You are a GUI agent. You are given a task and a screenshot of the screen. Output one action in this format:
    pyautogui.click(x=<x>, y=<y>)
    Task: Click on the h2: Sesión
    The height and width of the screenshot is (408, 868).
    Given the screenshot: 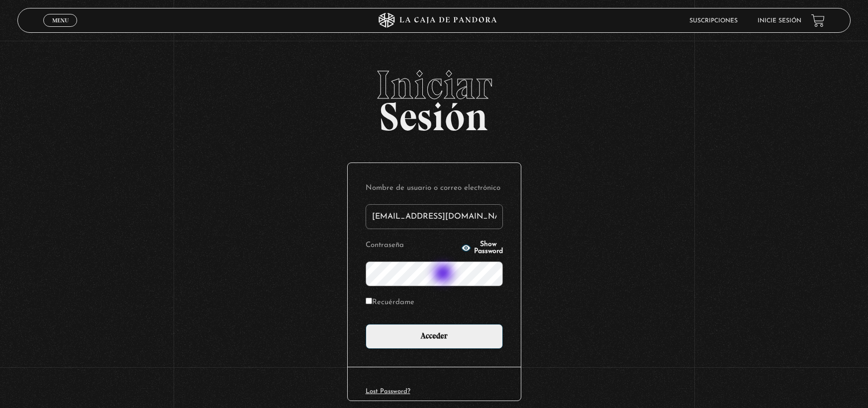 What is the action you would take?
    pyautogui.click(x=434, y=97)
    